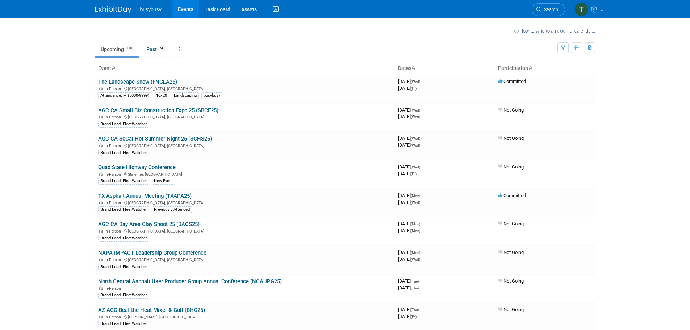  Describe the element at coordinates (151, 9) in the screenshot. I see `span: busybusy` at that location.